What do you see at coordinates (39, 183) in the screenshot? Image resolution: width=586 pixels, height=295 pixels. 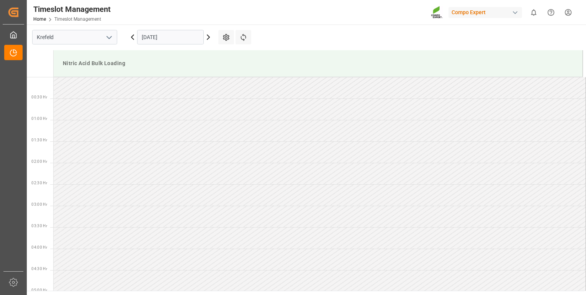 I see `span: 02:30 Hr` at bounding box center [39, 183].